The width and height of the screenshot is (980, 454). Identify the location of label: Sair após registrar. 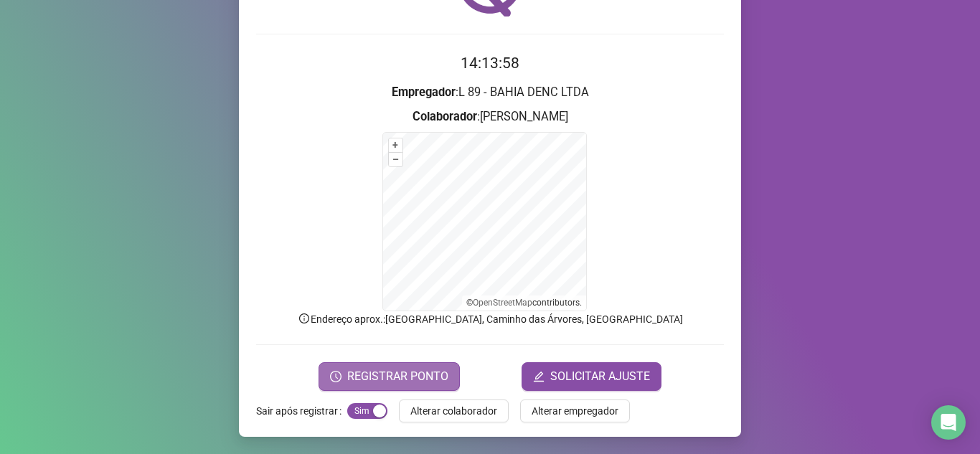
(301, 411).